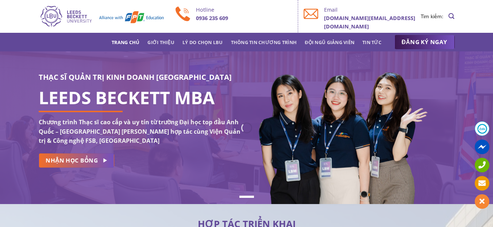 The image size is (493, 227). Describe the element at coordinates (202, 42) in the screenshot. I see `a: Lý do chọn LBU` at that location.